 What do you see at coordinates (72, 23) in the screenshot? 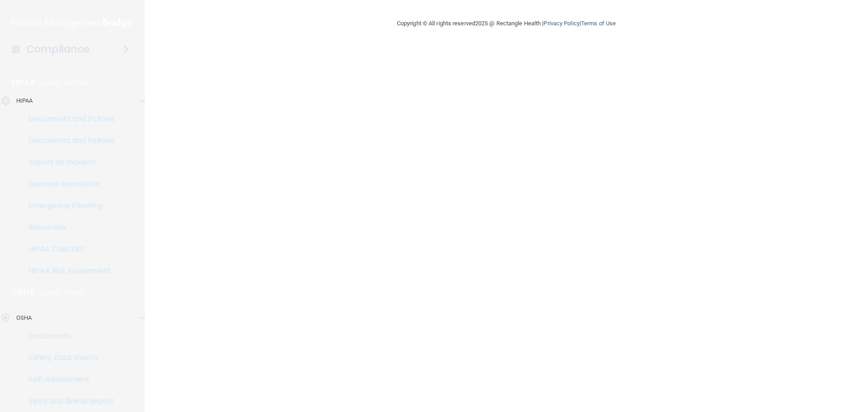
I see `img: PMB logo` at bounding box center [72, 23].